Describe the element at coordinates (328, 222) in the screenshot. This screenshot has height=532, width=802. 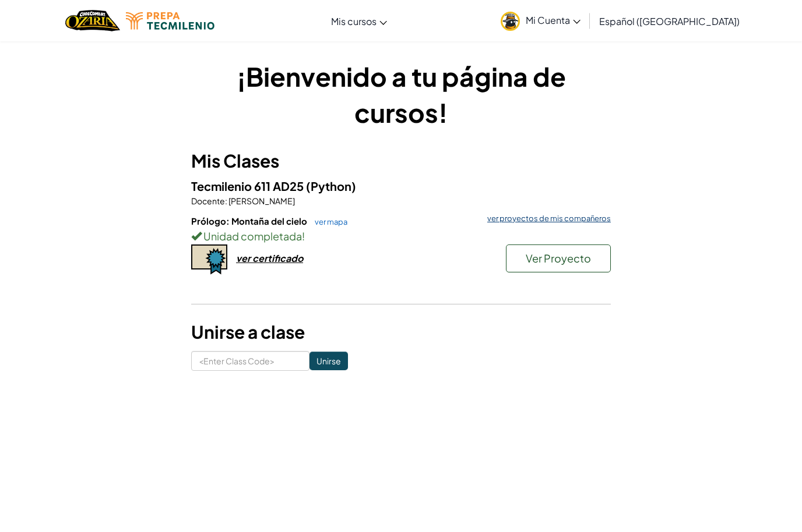
I see `a: ver mapa` at that location.